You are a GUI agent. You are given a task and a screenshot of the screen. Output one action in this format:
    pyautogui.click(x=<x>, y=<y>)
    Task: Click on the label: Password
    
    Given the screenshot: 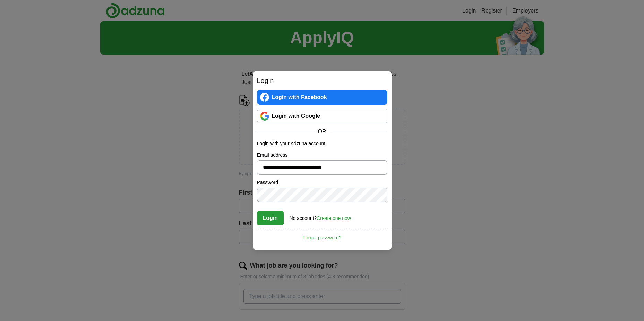 What is the action you would take?
    pyautogui.click(x=322, y=182)
    